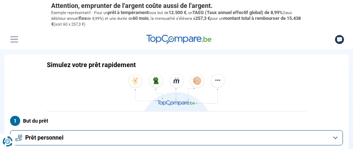 This screenshot has width=353, height=149. What do you see at coordinates (140, 18) in the screenshot?
I see `span: 60 mois` at bounding box center [140, 18].